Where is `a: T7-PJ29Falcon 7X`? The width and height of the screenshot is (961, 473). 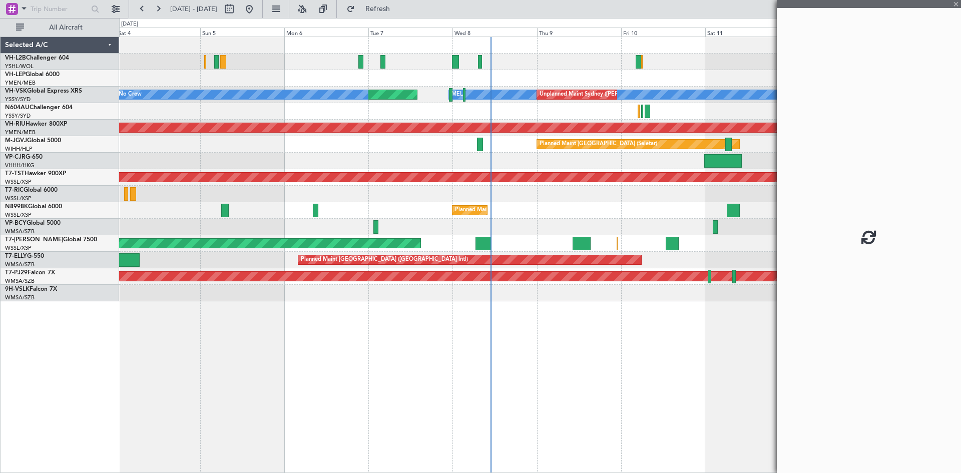 a: T7-PJ29Falcon 7X is located at coordinates (30, 273).